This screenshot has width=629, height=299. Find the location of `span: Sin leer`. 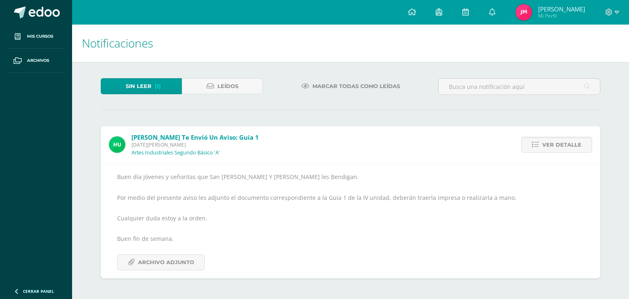

span: Sin leer is located at coordinates (138, 86).